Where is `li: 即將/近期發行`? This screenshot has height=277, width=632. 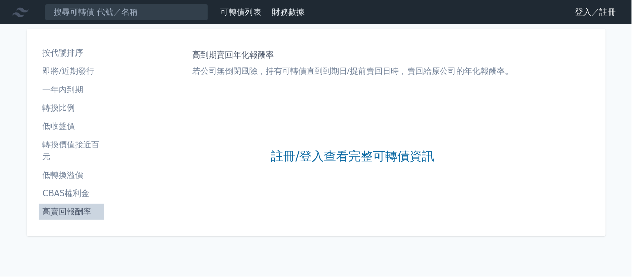
li: 即將/近期發行 is located at coordinates (71, 71).